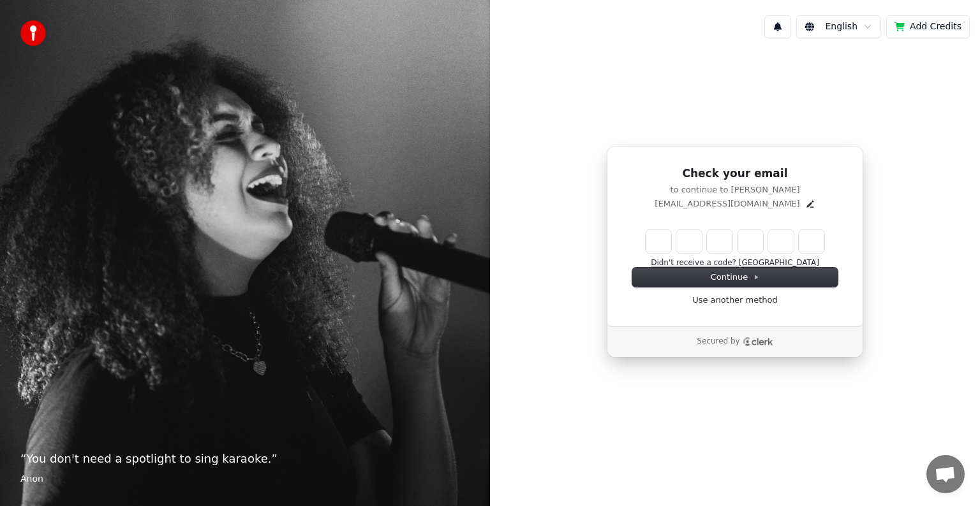 The image size is (980, 506). Describe the element at coordinates (245, 459) in the screenshot. I see `p: “ You don't need a spotlight to sing karaoke. ”` at that location.